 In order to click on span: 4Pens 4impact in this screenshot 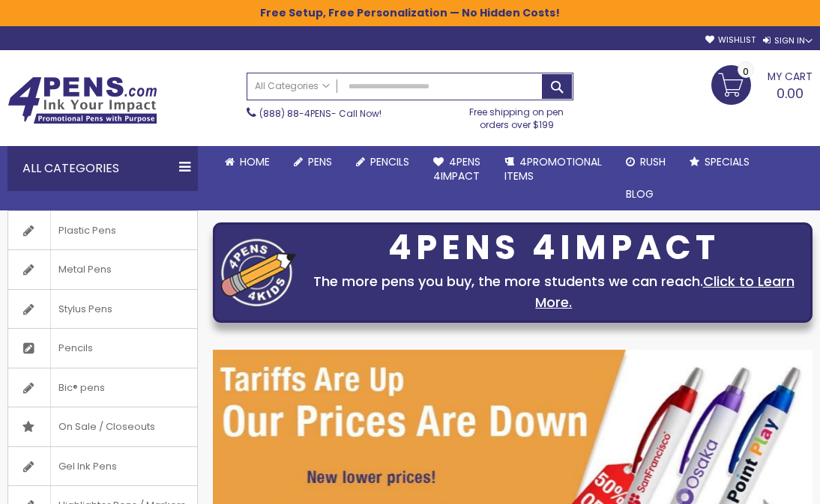, I will do `click(457, 169)`.